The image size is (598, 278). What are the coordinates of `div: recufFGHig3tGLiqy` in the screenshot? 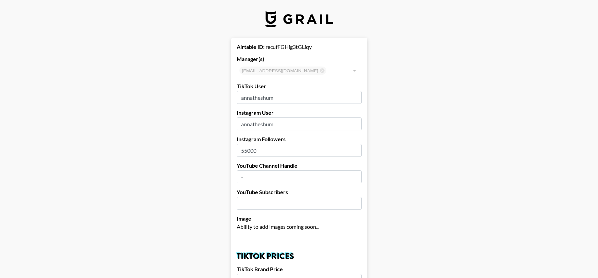 It's located at (299, 47).